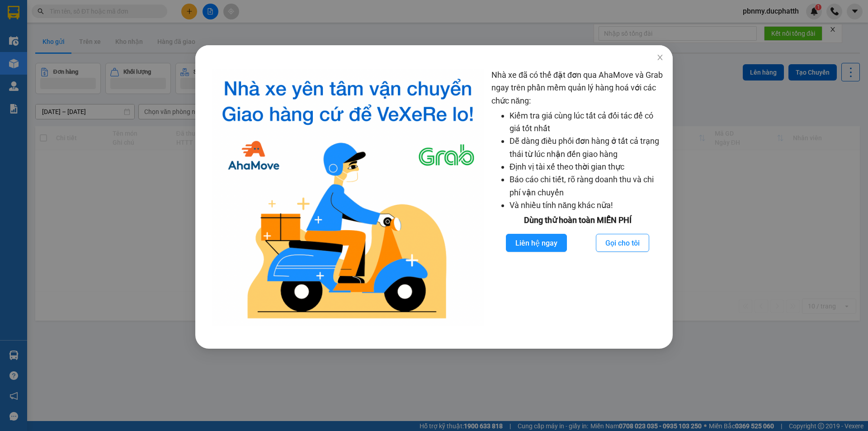 The height and width of the screenshot is (431, 868). I want to click on div: Dùng thử hoàn toàn MIỄN PHÍ, so click(578, 220).